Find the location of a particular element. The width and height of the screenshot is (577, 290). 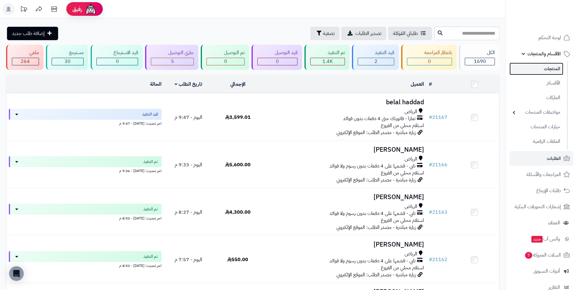

img: logo-2.png is located at coordinates (553, 23).